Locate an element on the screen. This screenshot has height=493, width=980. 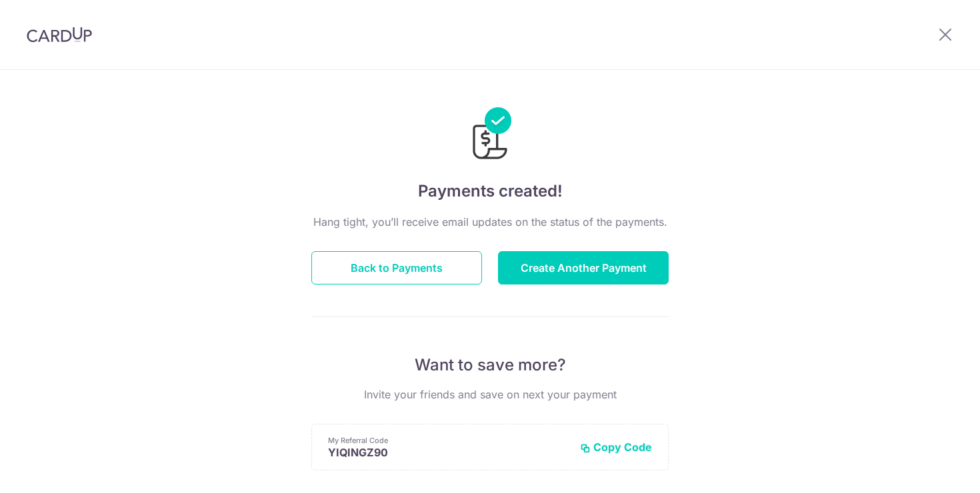
p: Want to save more? is located at coordinates (490, 365).